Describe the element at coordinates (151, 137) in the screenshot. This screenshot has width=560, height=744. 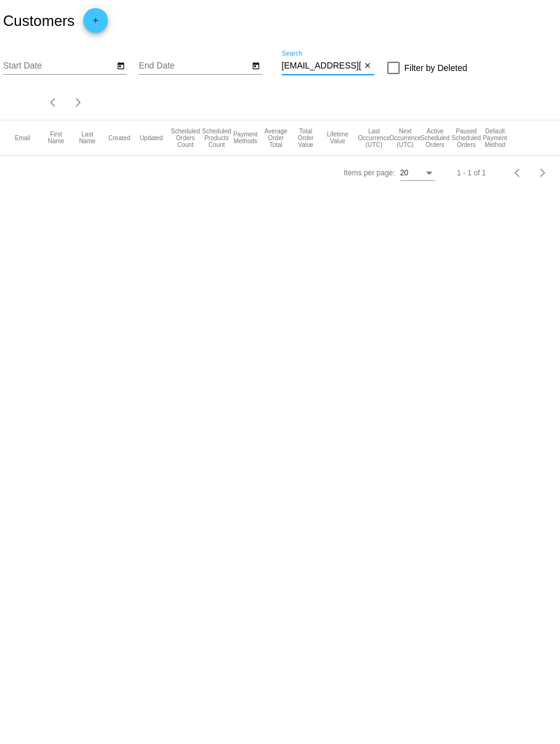
I see `button: Change sorting for UpdatedUtc` at that location.